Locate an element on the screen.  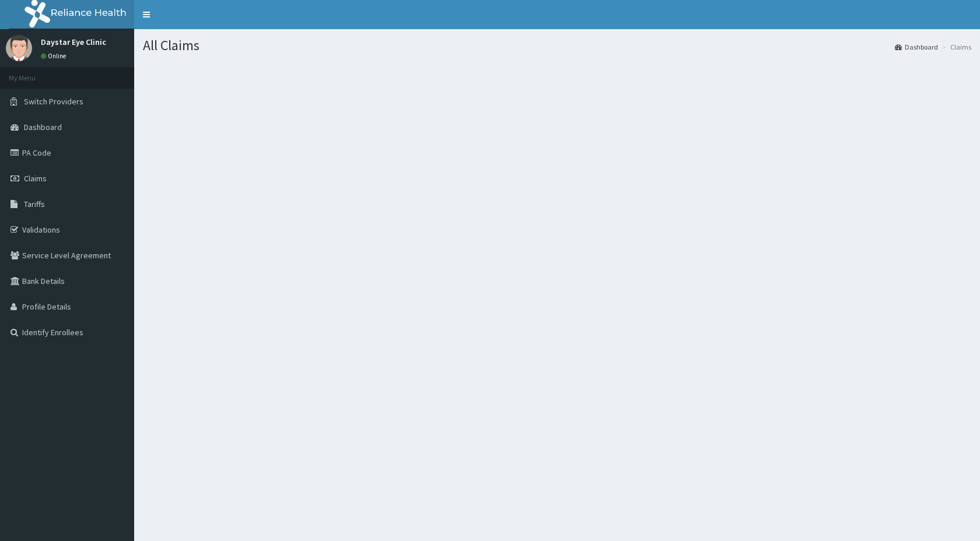
span: Claims is located at coordinates (35, 179).